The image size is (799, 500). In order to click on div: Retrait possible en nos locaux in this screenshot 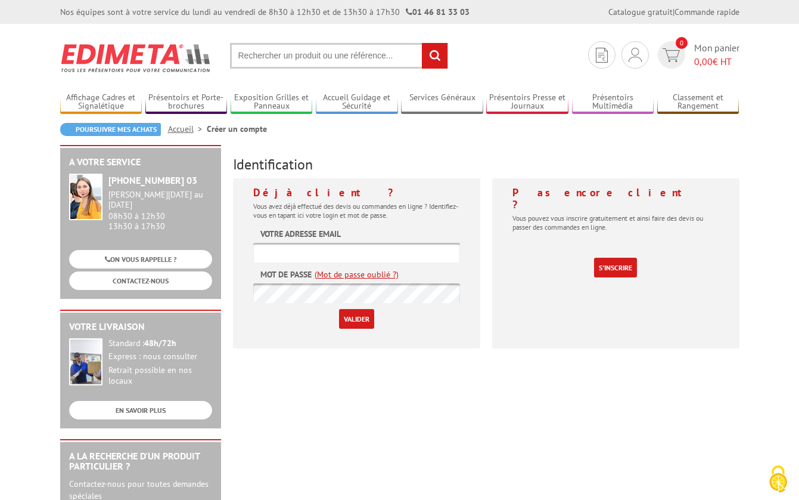, I will do `click(160, 376)`.